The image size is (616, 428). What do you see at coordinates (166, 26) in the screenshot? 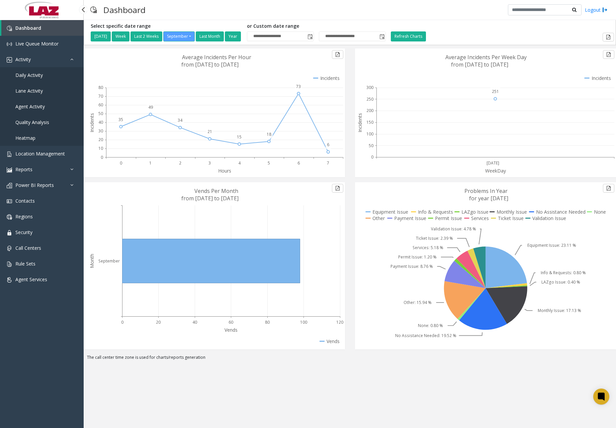
I see `h5: Select specific date range` at bounding box center [166, 26].